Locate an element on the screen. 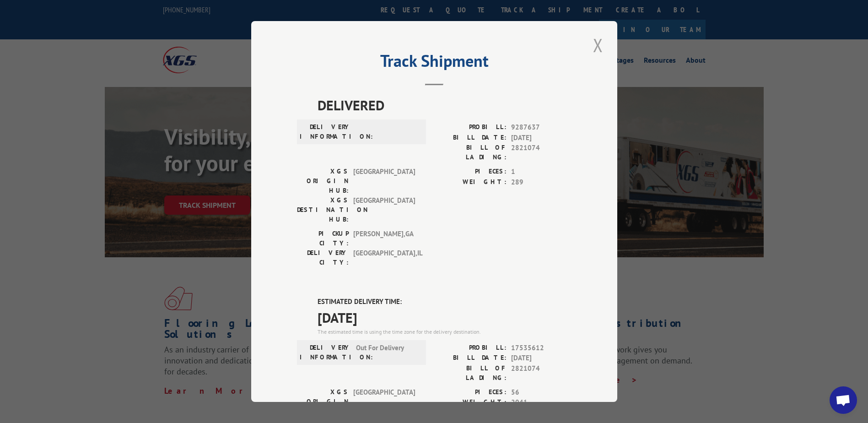  label: ESTIMATED DELIVERY TIME: is located at coordinates (444, 302).